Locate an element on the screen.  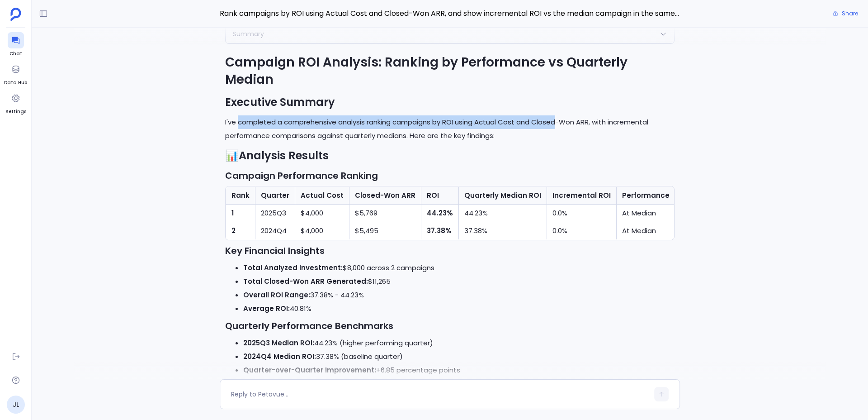
td: $5,495 is located at coordinates (385, 231).